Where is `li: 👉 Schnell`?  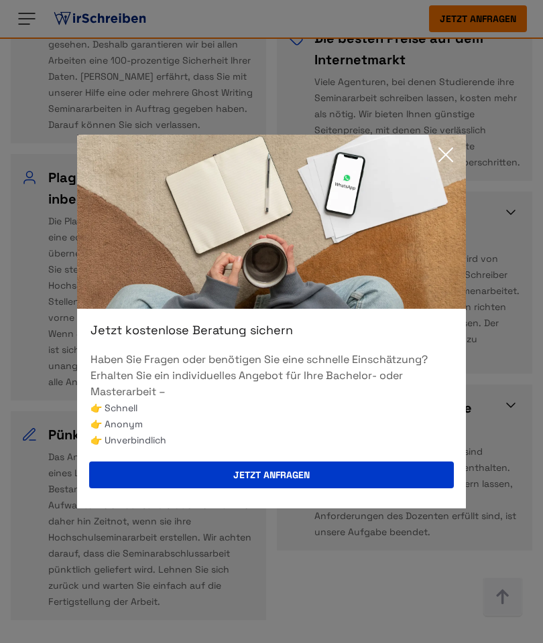
li: 👉 Schnell is located at coordinates (271, 408).